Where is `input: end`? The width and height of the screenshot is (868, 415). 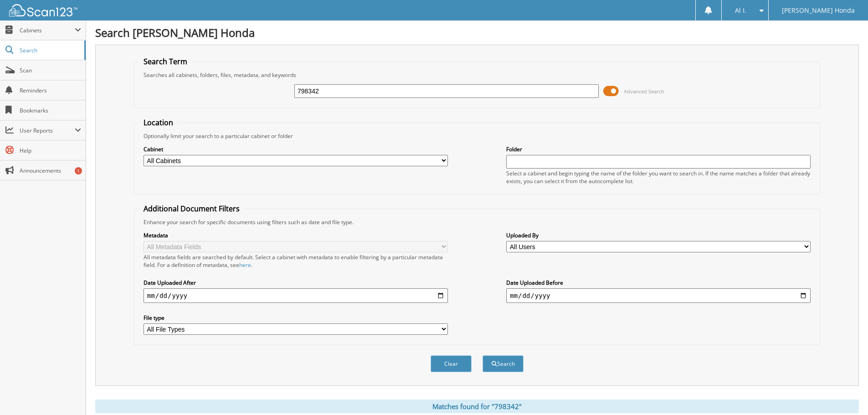 input: end is located at coordinates (659, 296).